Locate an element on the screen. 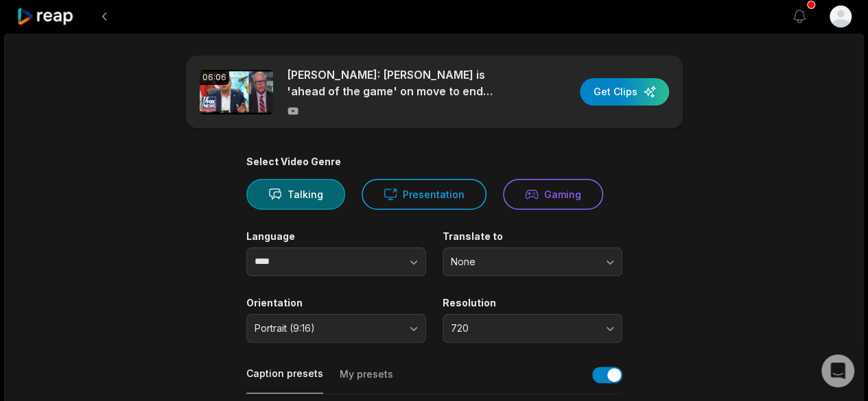 The width and height of the screenshot is (868, 401). div: Open Intercom Messenger is located at coordinates (837, 371).